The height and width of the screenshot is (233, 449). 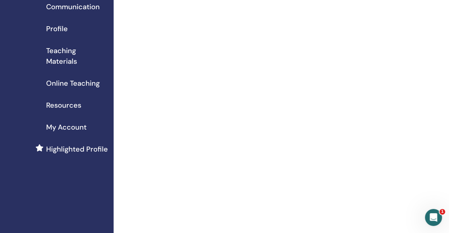 I want to click on span: Resources, so click(x=63, y=105).